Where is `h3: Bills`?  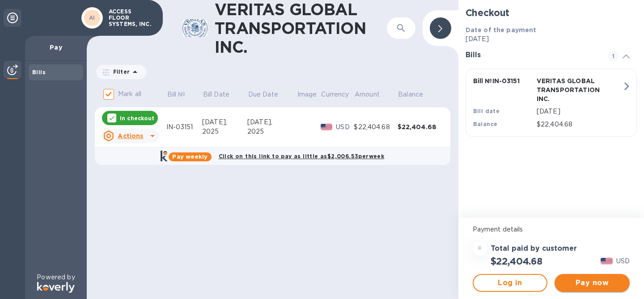
h3: Bills is located at coordinates (531, 55).